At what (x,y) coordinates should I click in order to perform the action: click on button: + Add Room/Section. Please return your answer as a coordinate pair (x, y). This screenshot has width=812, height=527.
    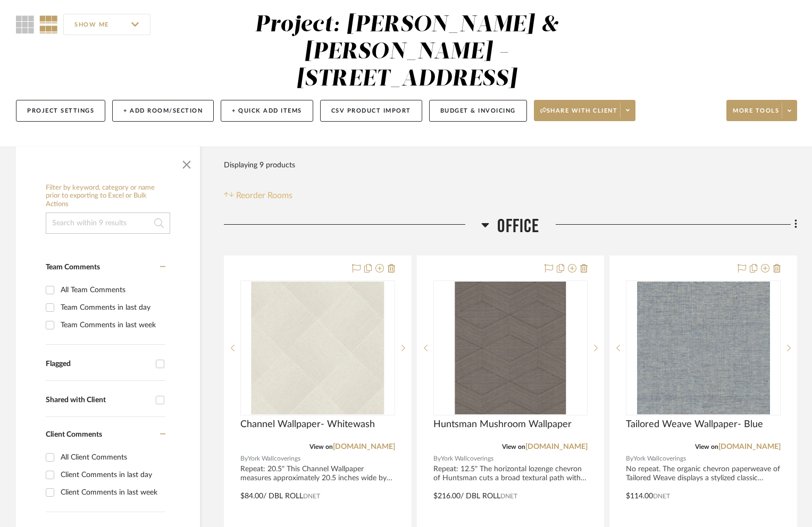
    Looking at the image, I should click on (163, 111).